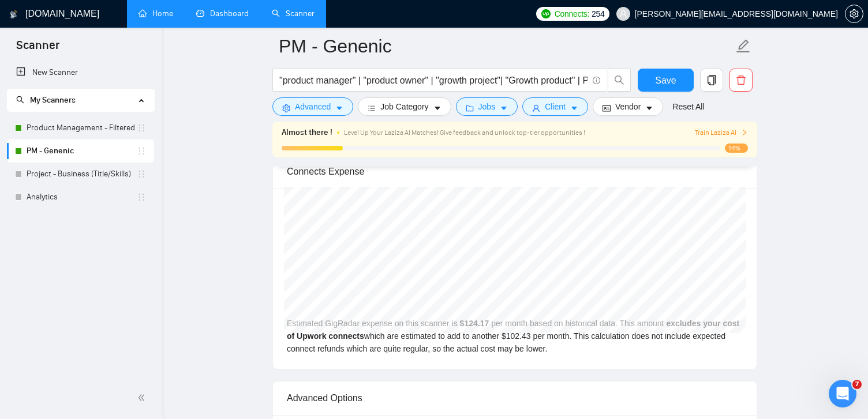 This screenshot has height=419, width=868. I want to click on a: dashboardDashboard, so click(222, 14).